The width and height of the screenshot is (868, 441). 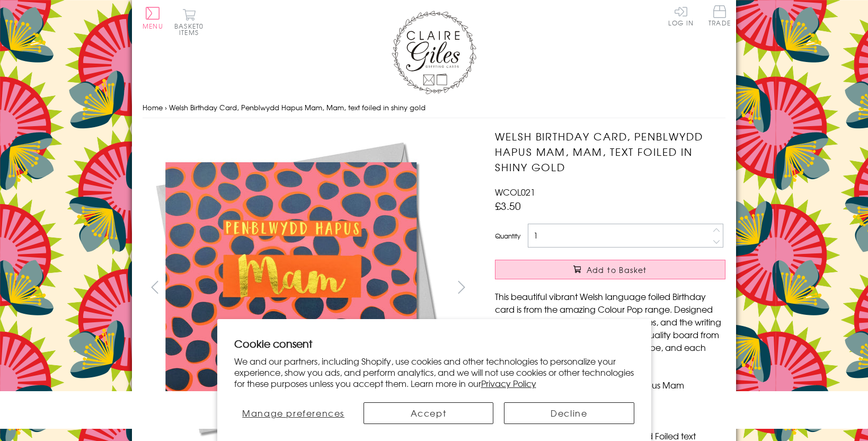 What do you see at coordinates (568, 412) in the screenshot?
I see `button: Decline` at bounding box center [568, 412].